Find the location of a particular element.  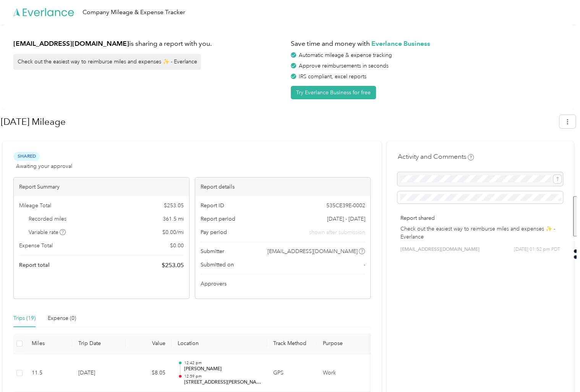

h1: August 25 Mileage is located at coordinates (277, 122).